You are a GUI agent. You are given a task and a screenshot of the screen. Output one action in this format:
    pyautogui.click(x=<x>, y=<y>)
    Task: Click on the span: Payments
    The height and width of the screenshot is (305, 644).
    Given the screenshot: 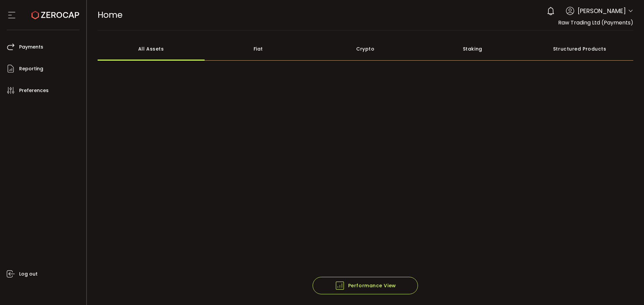 What is the action you would take?
    pyautogui.click(x=31, y=47)
    